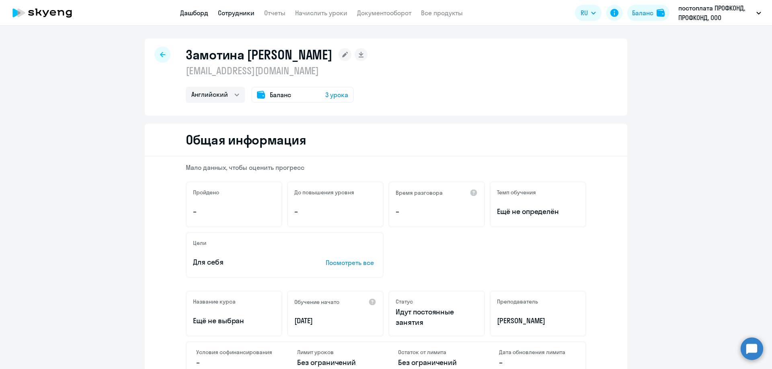 This screenshot has height=369, width=772. I want to click on span: 3 урока, so click(337, 95).